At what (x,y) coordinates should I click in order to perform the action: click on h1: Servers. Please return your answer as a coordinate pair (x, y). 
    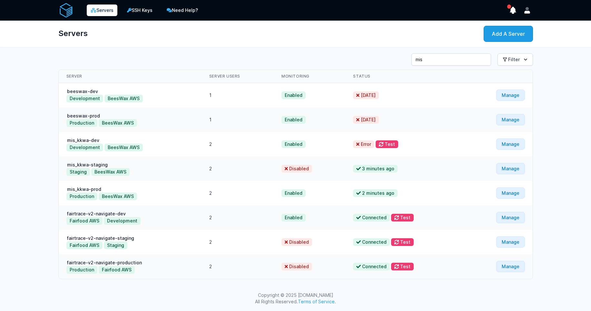
    Looking at the image, I should click on (73, 34).